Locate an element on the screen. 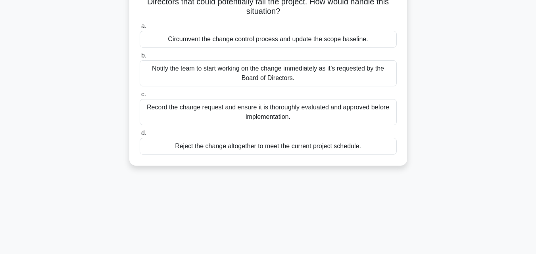  span: c. is located at coordinates (144, 94).